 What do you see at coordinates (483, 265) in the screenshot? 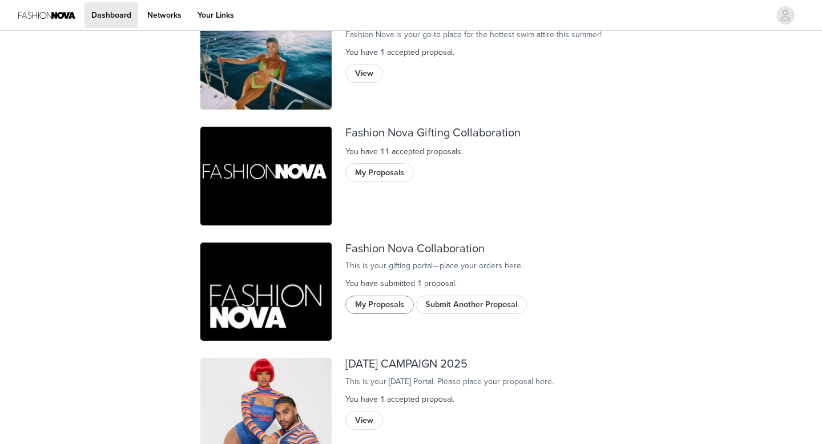
I see `div: This is your gifting portal—place your orders here.` at bounding box center [483, 265].